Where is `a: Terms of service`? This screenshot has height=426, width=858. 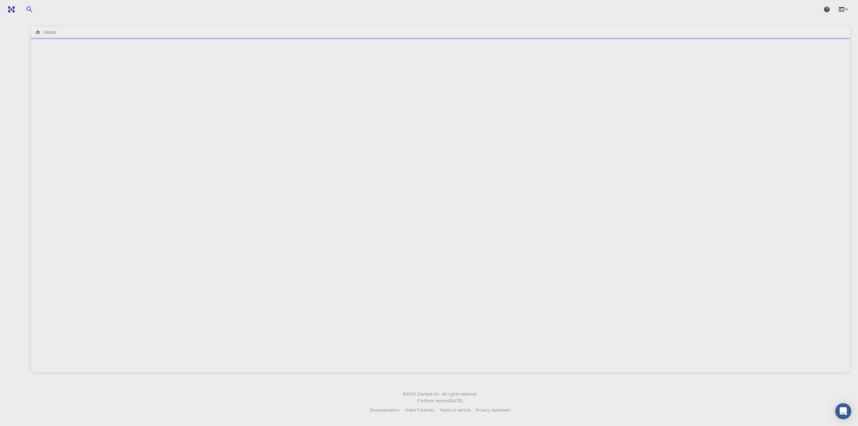 a: Terms of service is located at coordinates (455, 410).